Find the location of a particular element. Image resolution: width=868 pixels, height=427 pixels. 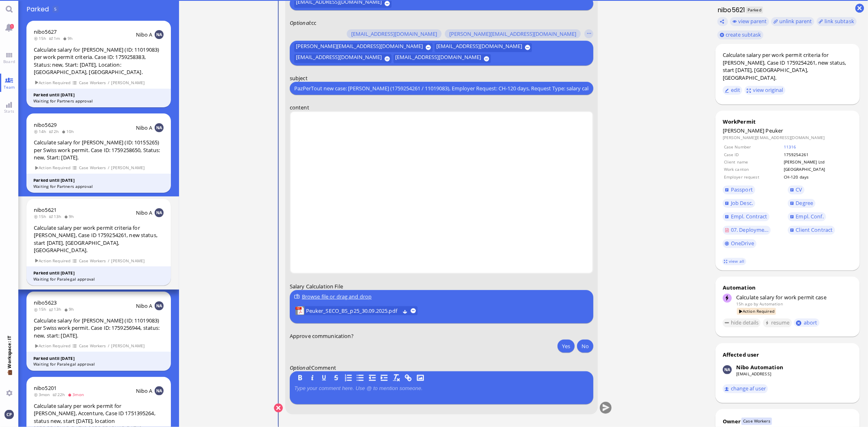

span: Job Desc. is located at coordinates (742, 203).